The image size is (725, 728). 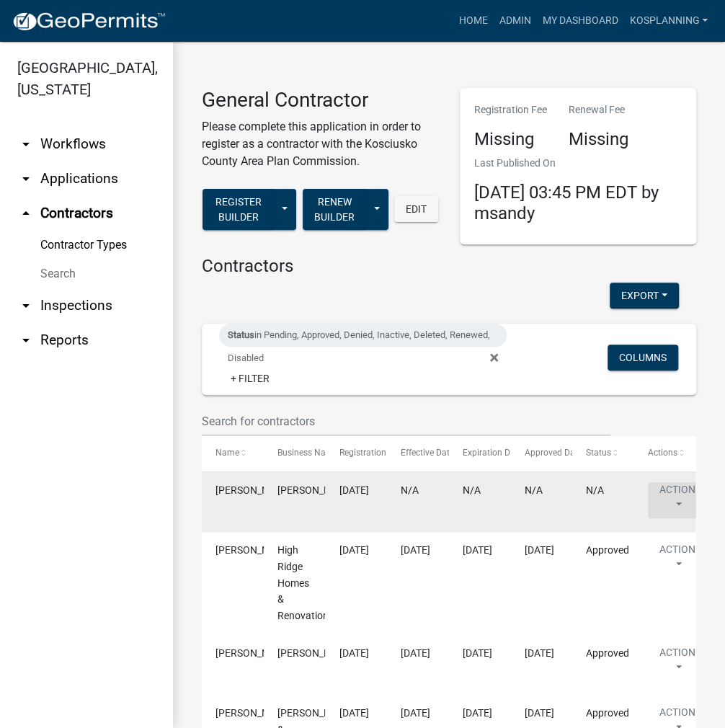 I want to click on span: Effective Date, so click(x=427, y=453).